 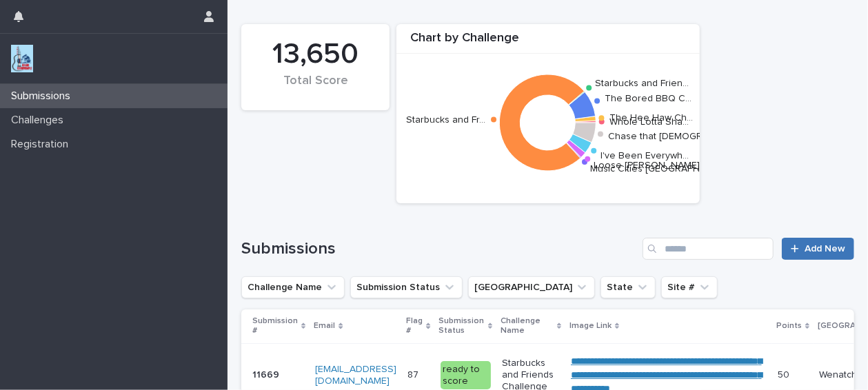 What do you see at coordinates (825, 249) in the screenshot?
I see `span: Add New` at bounding box center [825, 249].